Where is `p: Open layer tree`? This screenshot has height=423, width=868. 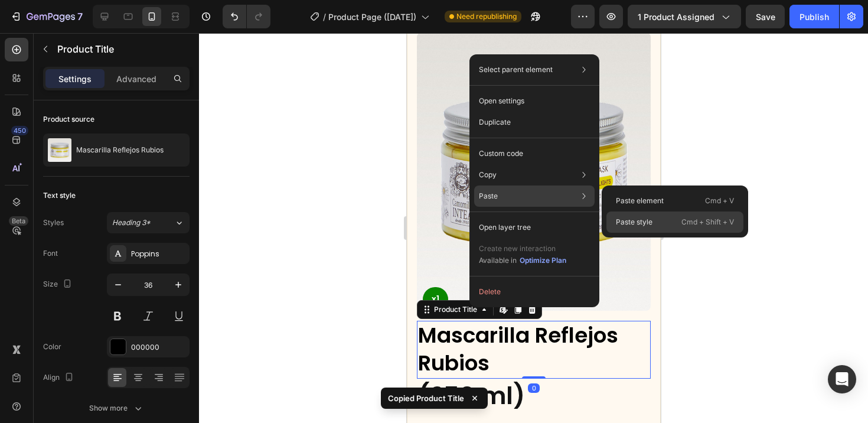
p: Open layer tree is located at coordinates (505, 227).